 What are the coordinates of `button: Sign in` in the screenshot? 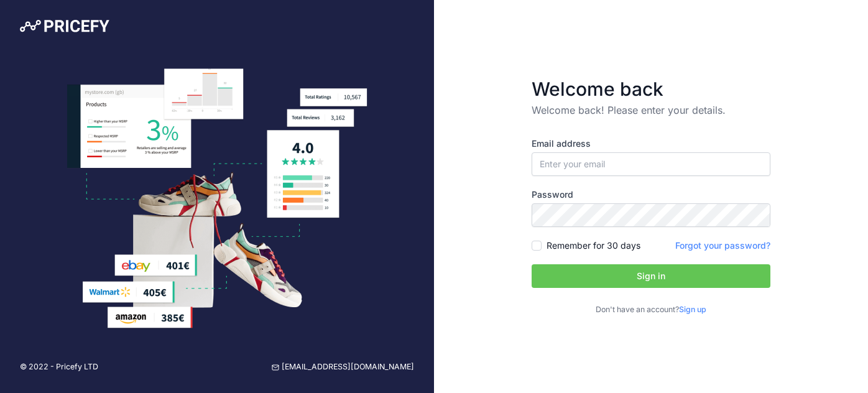 It's located at (651, 275).